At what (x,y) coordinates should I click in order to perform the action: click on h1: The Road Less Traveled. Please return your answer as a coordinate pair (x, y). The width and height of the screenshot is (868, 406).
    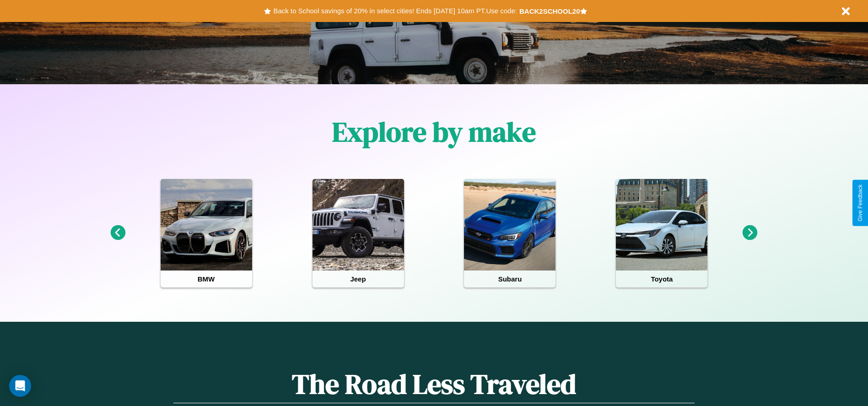
    Looking at the image, I should click on (434, 384).